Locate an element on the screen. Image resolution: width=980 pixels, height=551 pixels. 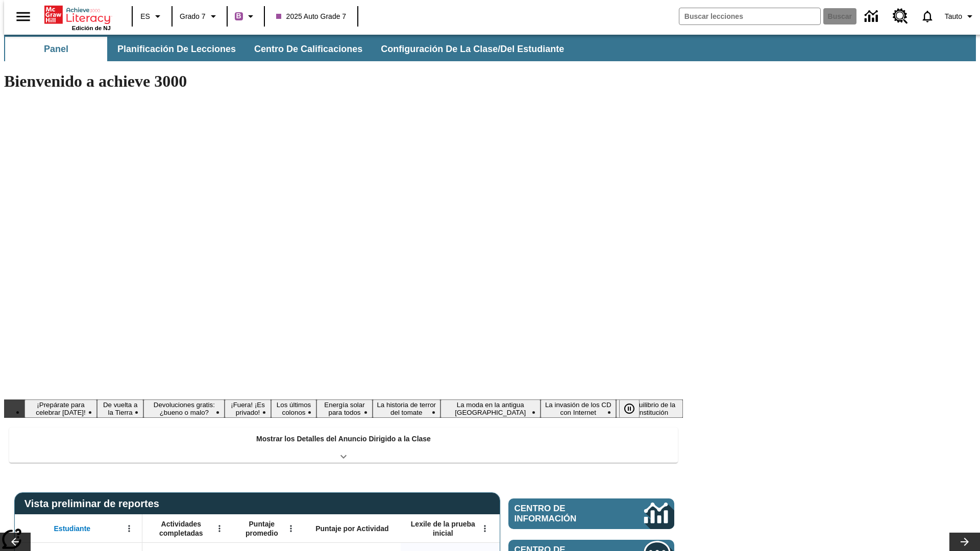
button: Lenguaje: ES, Selecciona un idioma is located at coordinates (152, 16).